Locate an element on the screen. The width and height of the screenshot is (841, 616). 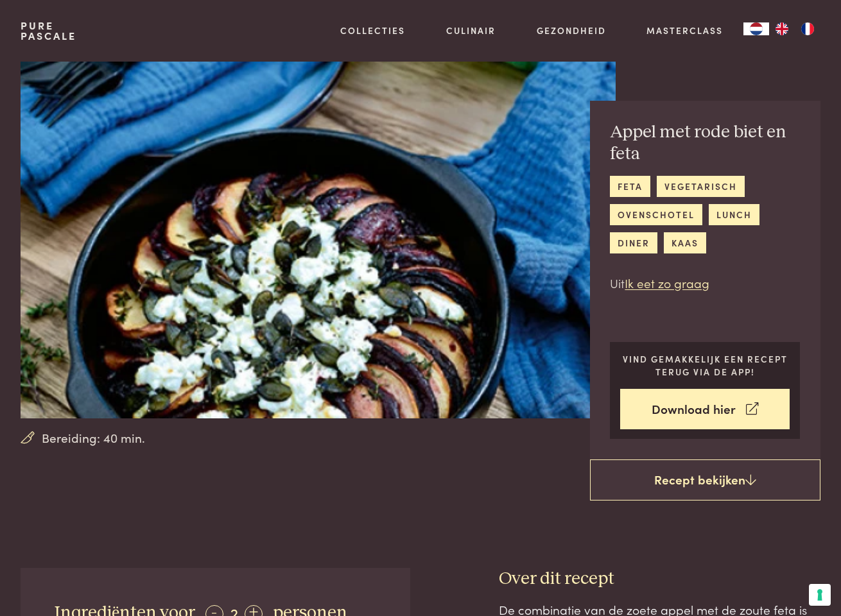
a: Recept bekijken is located at coordinates (705, 480).